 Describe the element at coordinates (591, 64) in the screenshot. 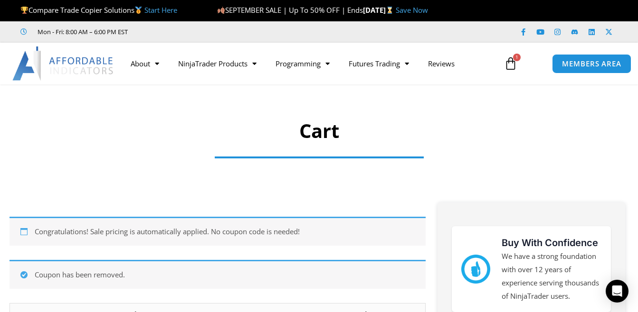

I see `span: MEMBERS AREA` at that location.